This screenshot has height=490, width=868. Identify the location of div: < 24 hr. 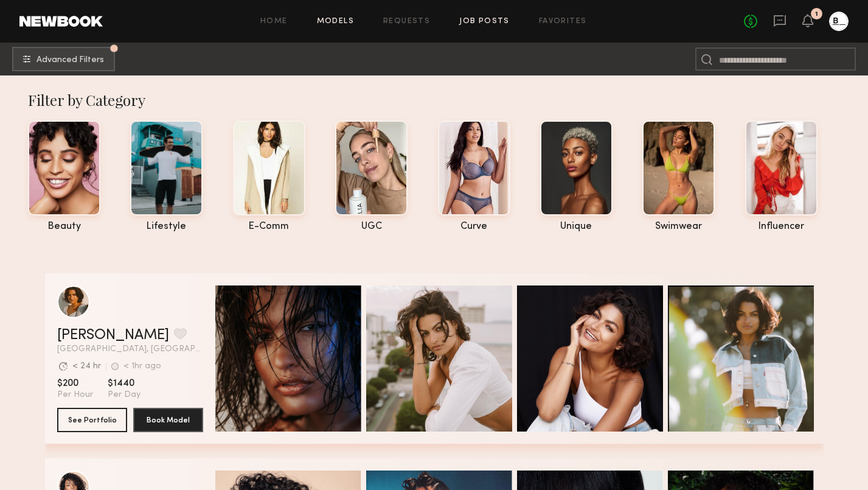
(86, 366).